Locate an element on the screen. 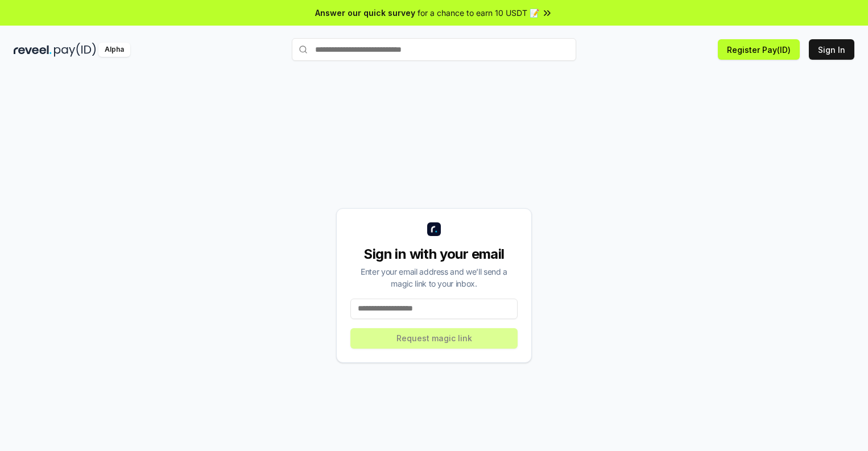 This screenshot has height=451, width=868. span: Answer our quick survey is located at coordinates (365, 13).